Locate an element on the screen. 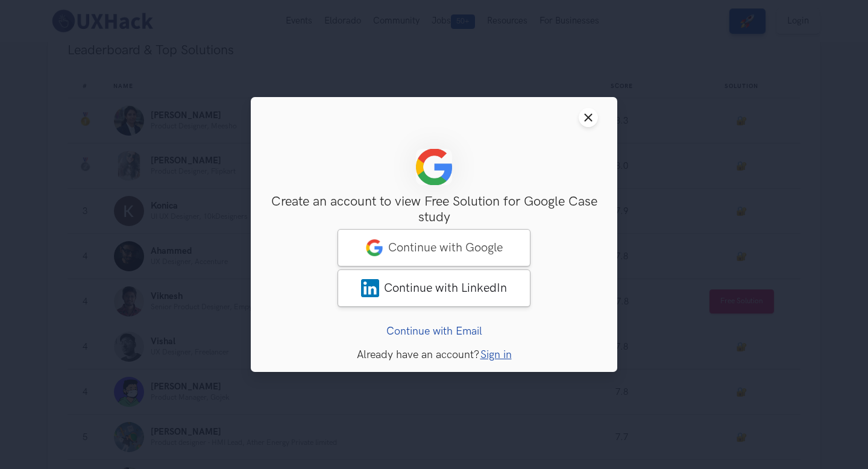 The width and height of the screenshot is (868, 469). a: Continue with Email is located at coordinates (434, 331).